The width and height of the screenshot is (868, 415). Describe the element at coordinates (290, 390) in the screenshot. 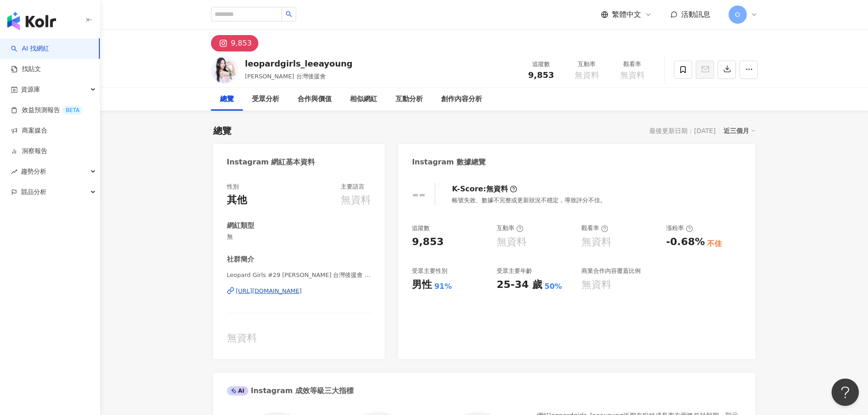

I see `div: Instagram 成效等級三大指標` at that location.